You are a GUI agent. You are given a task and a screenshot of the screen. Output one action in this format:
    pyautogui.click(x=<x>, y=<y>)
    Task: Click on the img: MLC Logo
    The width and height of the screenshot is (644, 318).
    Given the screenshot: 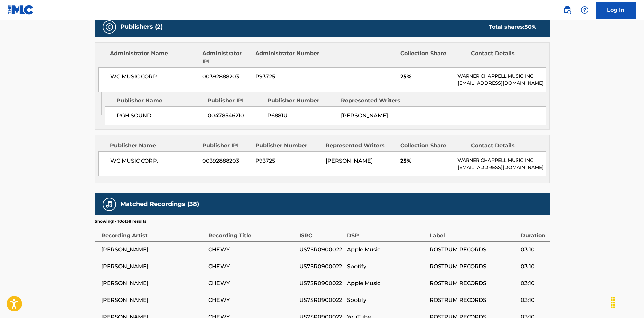 What is the action you would take?
    pyautogui.click(x=21, y=10)
    